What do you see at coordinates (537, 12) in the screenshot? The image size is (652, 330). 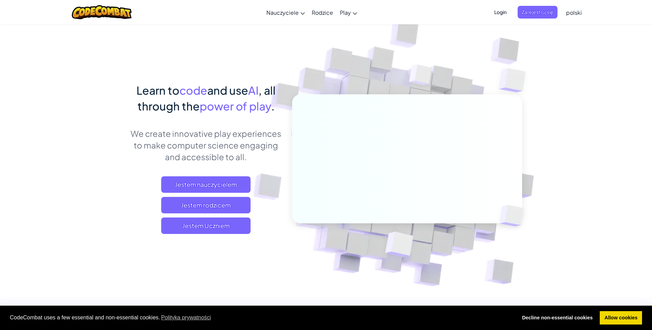 I see `span: Zarejestruj się` at bounding box center [537, 12].